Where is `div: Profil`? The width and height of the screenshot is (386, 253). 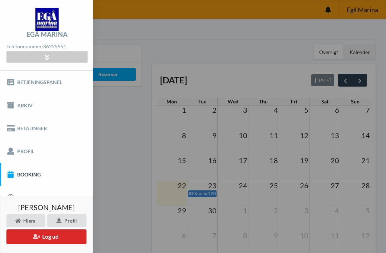 div: Profil is located at coordinates (67, 221).